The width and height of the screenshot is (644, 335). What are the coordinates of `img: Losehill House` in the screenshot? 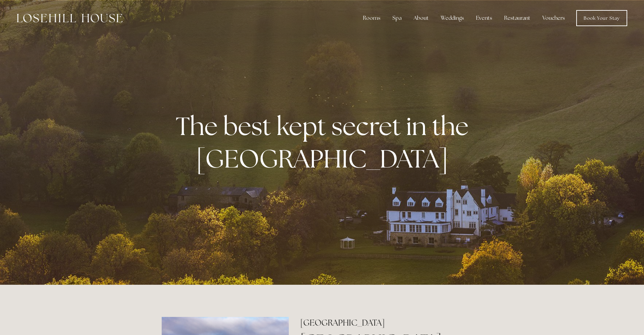 It's located at (69, 18).